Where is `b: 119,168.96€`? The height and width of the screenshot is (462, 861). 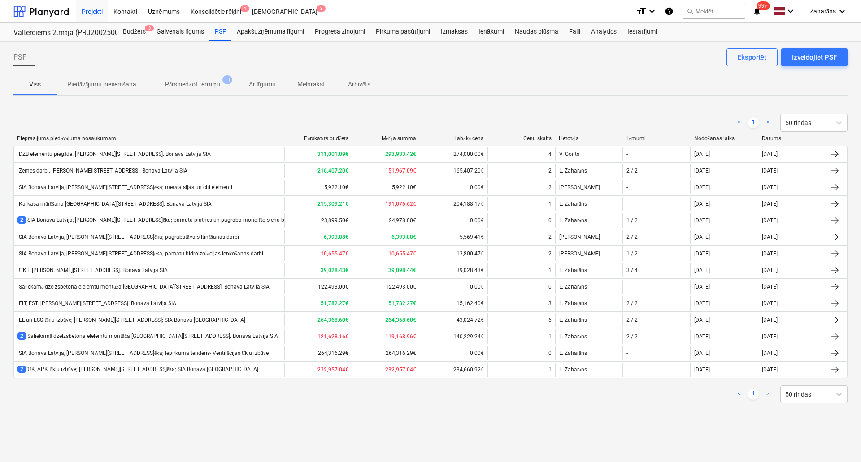 b: 119,168.96€ is located at coordinates (401, 337).